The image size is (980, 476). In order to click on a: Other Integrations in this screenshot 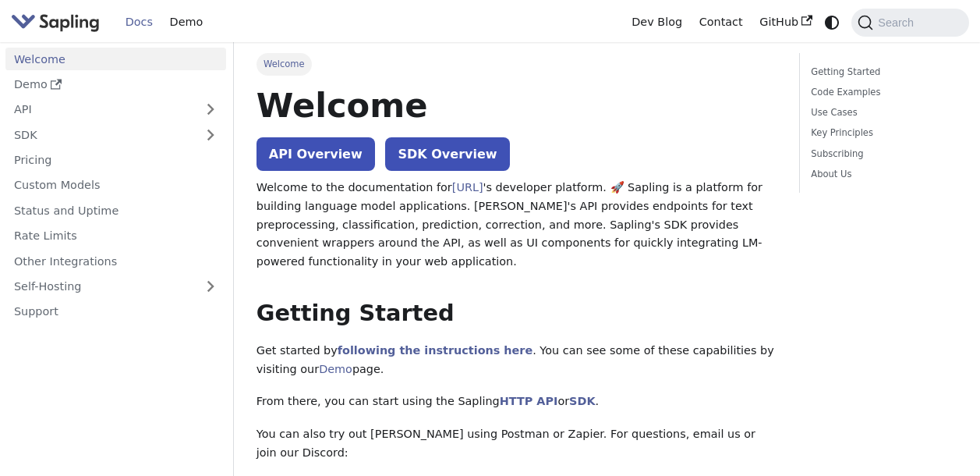, I will do `click(115, 260)`.